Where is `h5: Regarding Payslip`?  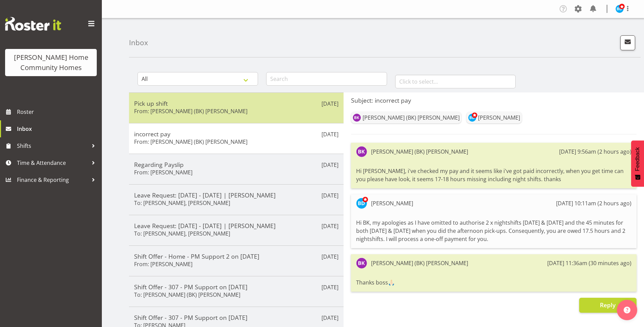 h5: Regarding Payslip is located at coordinates (236, 165).